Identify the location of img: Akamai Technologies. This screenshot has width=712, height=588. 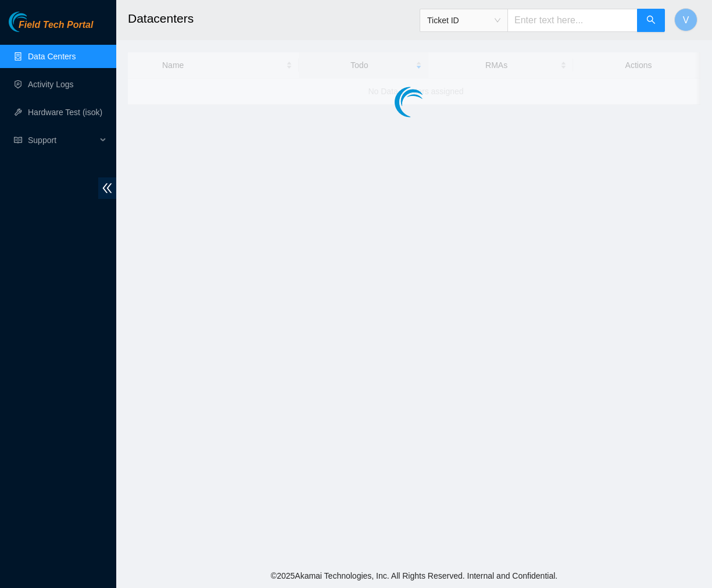
(34, 22).